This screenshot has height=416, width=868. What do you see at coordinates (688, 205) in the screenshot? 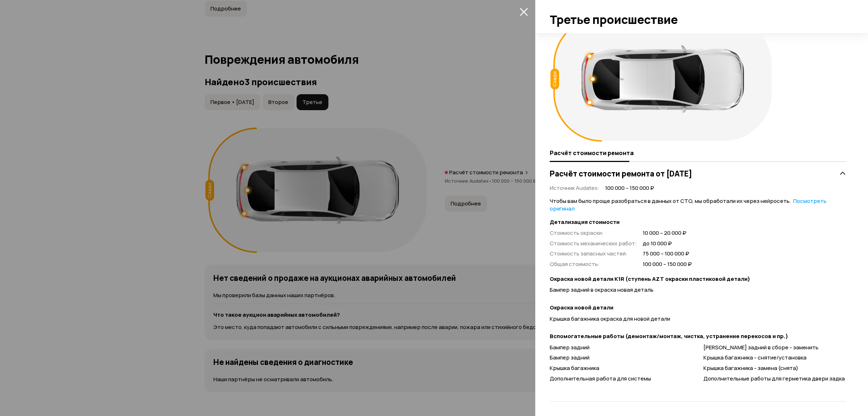
I see `span: Чтобы вам было проще разобраться в данных от СТО, мы обработали их через нейросеть.` at bounding box center [688, 205].